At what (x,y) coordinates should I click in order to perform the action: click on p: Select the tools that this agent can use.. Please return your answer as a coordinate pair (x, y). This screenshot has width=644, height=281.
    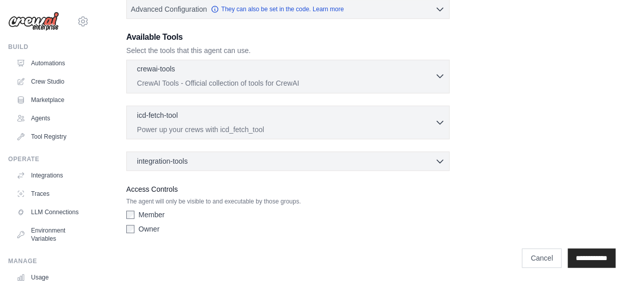
    Looking at the image, I should click on (288, 51).